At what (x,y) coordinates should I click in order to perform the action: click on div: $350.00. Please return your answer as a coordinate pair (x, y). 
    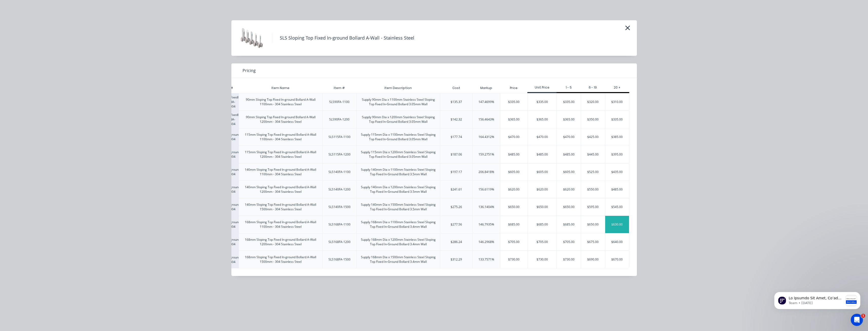
    Looking at the image, I should click on (593, 120).